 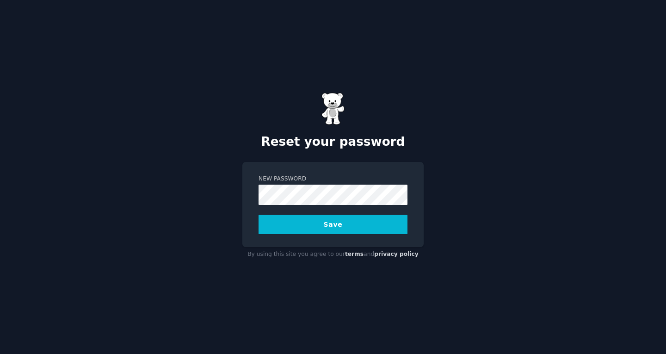 I want to click on div: By using this site you agree to our and, so click(x=333, y=254).